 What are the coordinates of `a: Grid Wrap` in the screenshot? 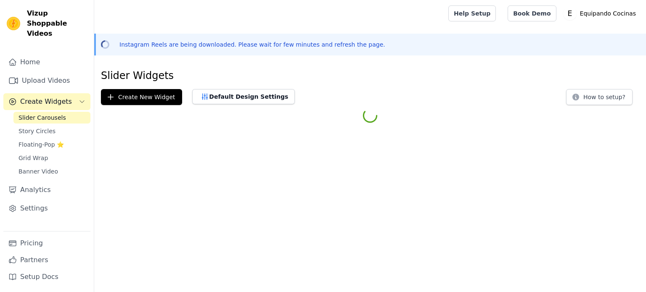 It's located at (52, 158).